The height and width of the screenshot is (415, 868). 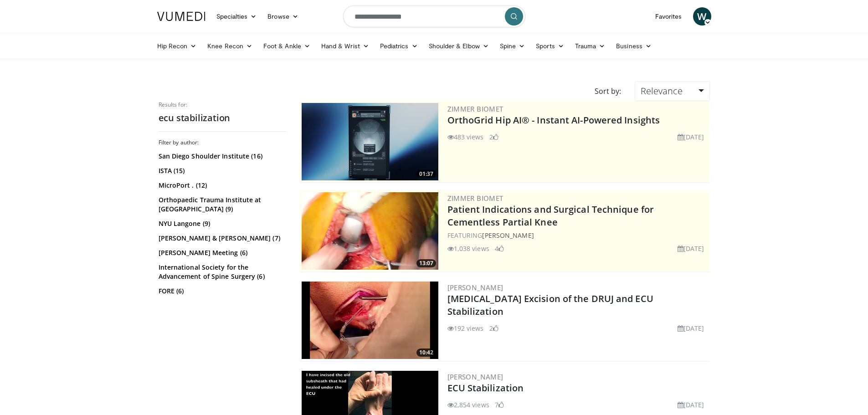 I want to click on a: Foot & Ankle, so click(x=287, y=46).